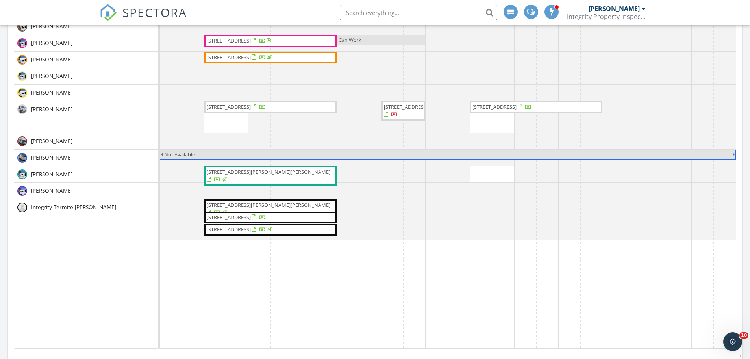 The image size is (750, 359). What do you see at coordinates (22, 191) in the screenshot?
I see `img: dsc_0557.jpg` at bounding box center [22, 191].